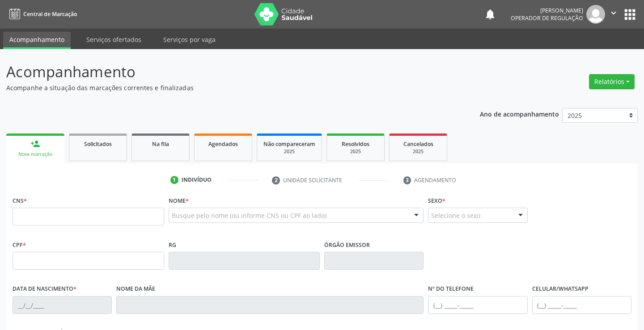  What do you see at coordinates (35, 144) in the screenshot?
I see `div: person_add` at bounding box center [35, 144].